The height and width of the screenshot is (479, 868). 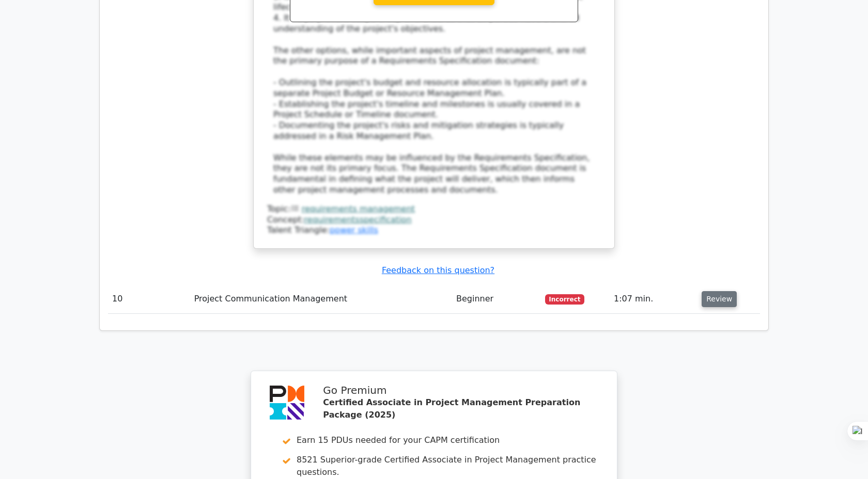 What do you see at coordinates (438, 270) in the screenshot?
I see `u: Feedback on this question?` at bounding box center [438, 270].